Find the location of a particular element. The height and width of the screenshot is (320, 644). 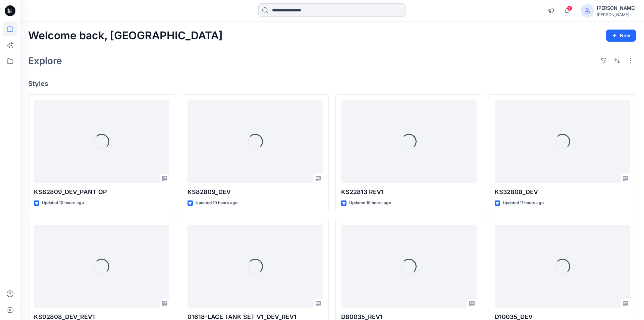

p: KS22813 REV1 is located at coordinates (409, 192).